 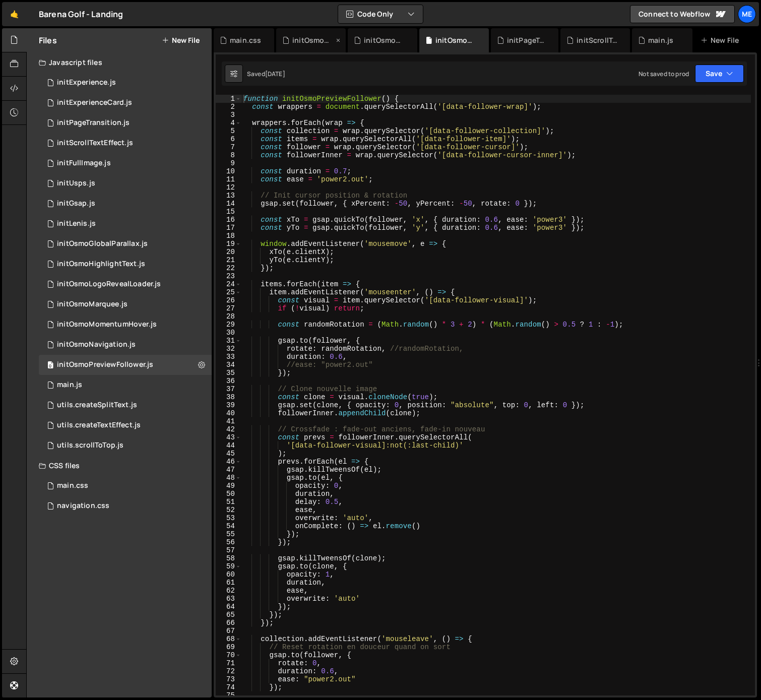 What do you see at coordinates (229, 349) in the screenshot?
I see `div: 32` at bounding box center [229, 349].